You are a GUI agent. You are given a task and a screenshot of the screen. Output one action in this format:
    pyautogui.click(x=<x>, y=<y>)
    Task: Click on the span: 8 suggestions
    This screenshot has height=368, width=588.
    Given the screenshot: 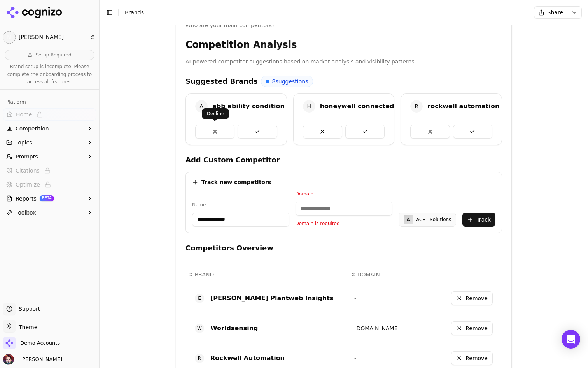 What is the action you would take?
    pyautogui.click(x=290, y=81)
    